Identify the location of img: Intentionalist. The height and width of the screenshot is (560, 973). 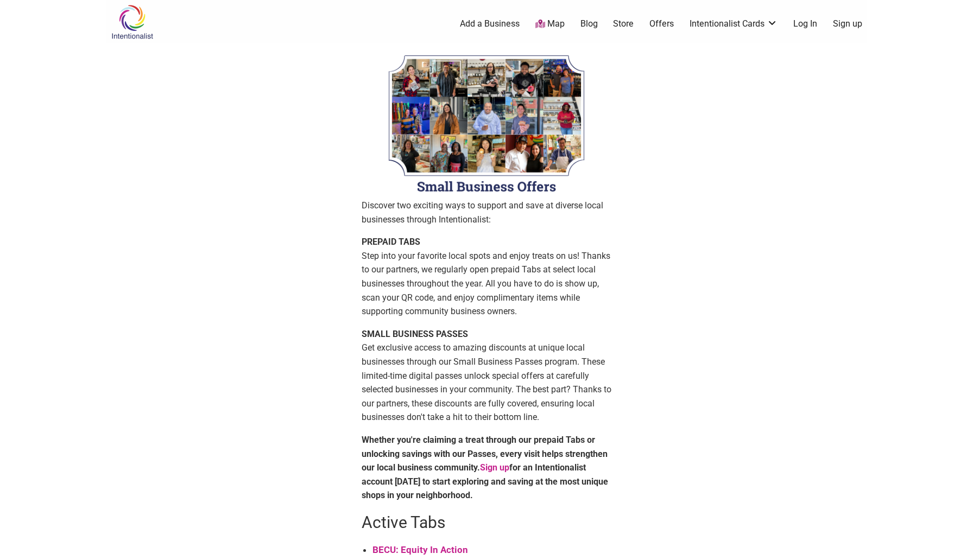
(132, 22).